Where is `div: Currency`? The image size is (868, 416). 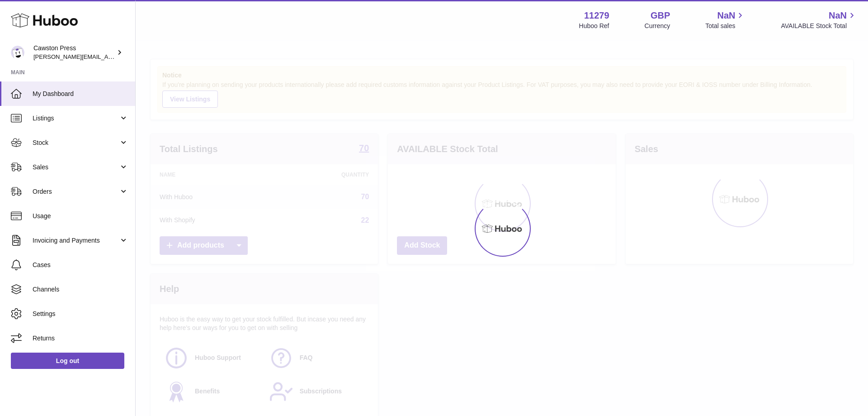 div: Currency is located at coordinates (658, 25).